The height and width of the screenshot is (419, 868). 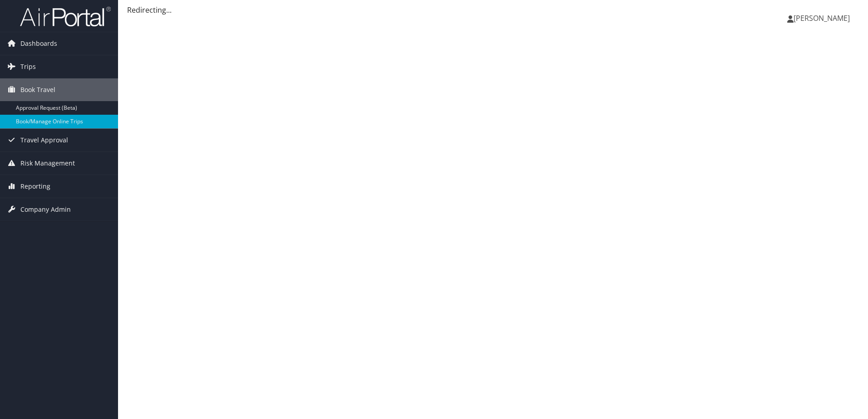 I want to click on span: Trips, so click(x=28, y=66).